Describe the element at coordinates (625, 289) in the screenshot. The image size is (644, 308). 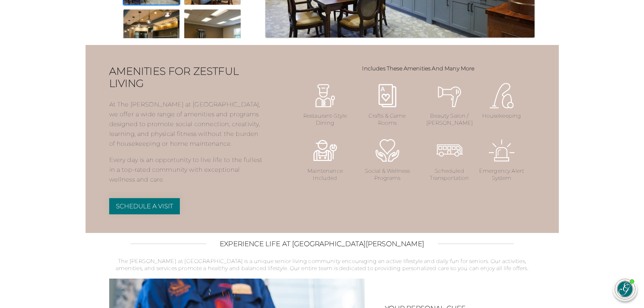
I see `img: avatar` at that location.